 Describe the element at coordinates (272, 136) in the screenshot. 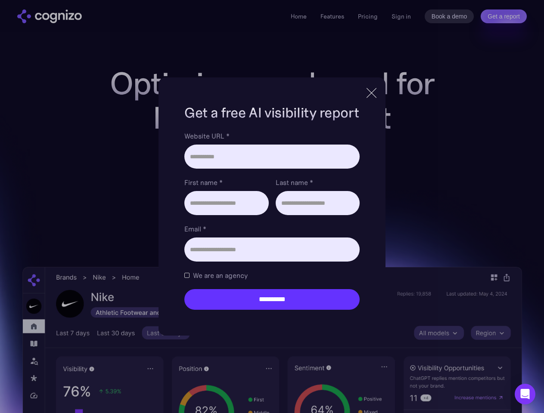

I see `label: Website URL *` at that location.